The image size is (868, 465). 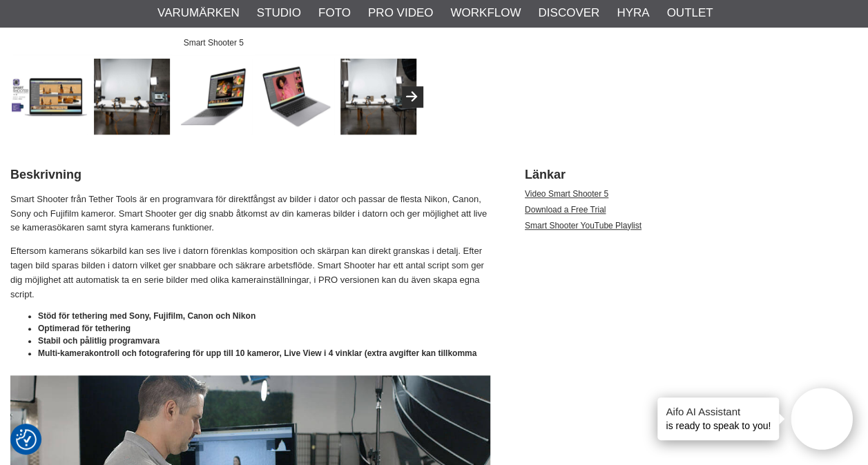 What do you see at coordinates (718, 412) in the screenshot?
I see `h4: Aifo AI Assistant` at bounding box center [718, 412].